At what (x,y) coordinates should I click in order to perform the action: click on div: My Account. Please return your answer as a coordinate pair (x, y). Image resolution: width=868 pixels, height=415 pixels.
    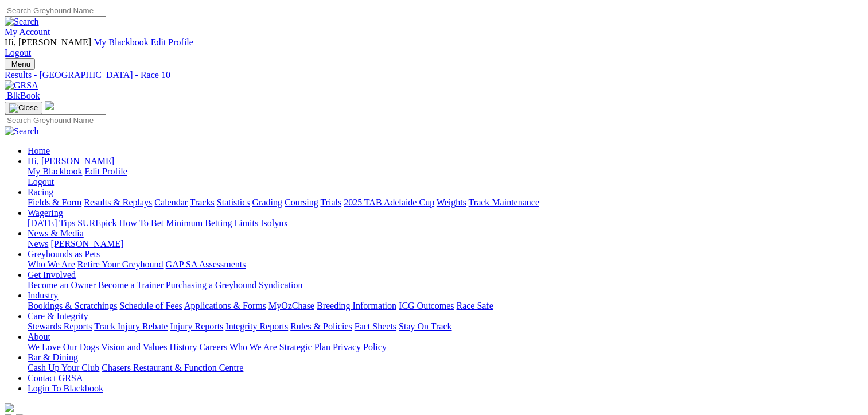
    Looking at the image, I should click on (434, 47).